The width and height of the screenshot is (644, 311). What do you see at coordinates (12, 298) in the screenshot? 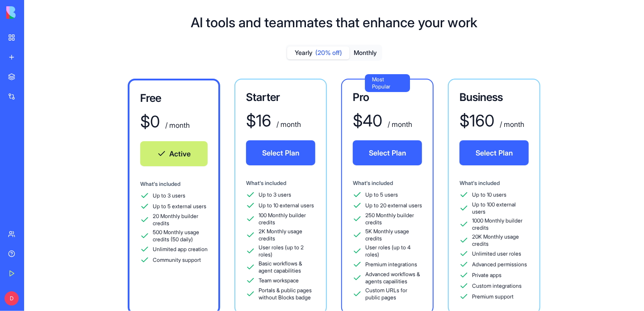
I see `span: D` at bounding box center [12, 298].